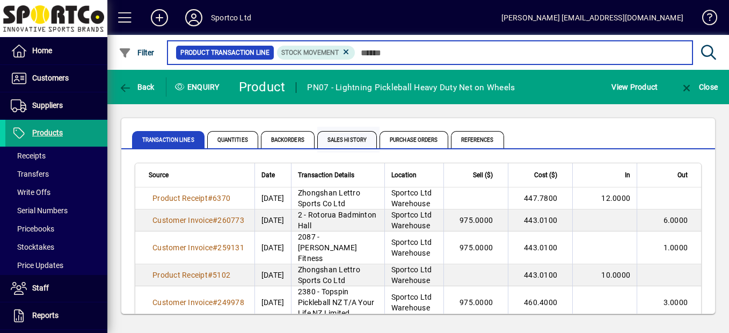  Describe the element at coordinates (198, 220) in the screenshot. I see `a: Customer Invoice#260773` at that location.